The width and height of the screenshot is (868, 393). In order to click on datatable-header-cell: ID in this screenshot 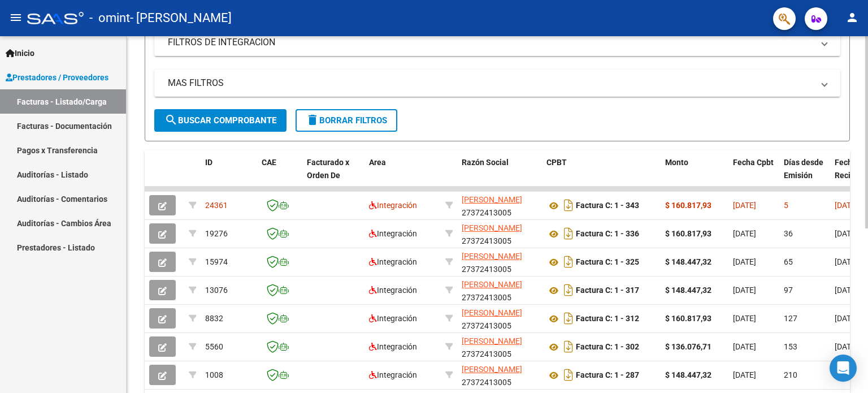, I will do `click(229, 175)`.